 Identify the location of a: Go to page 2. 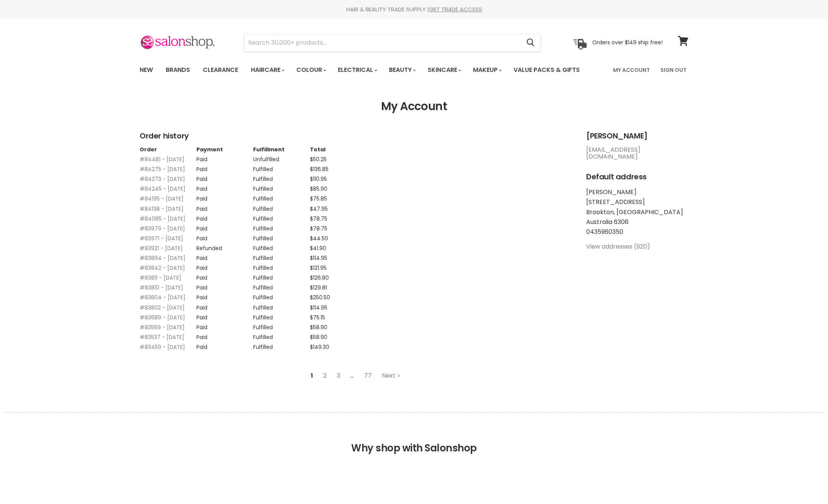
(325, 375).